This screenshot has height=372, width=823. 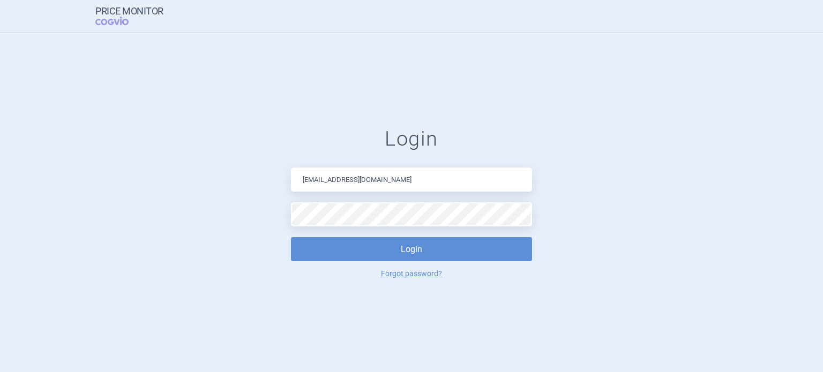 I want to click on input: Email, so click(x=412, y=180).